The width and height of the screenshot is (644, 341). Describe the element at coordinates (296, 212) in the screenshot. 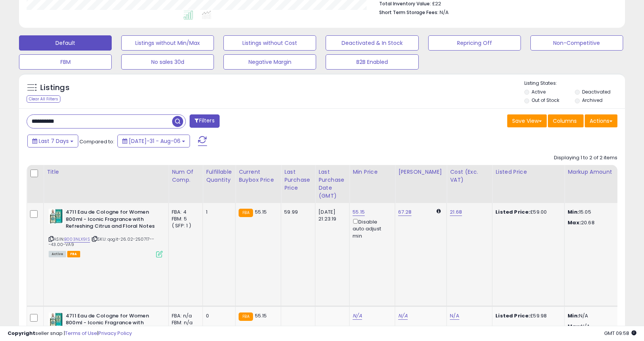

I see `div: 59.99` at that location.